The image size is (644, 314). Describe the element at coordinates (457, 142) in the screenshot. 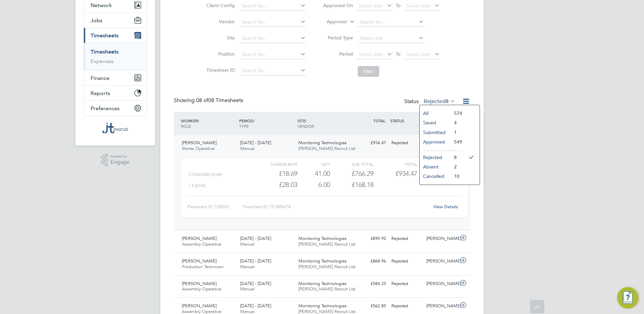

I see `li: 549` at that location.